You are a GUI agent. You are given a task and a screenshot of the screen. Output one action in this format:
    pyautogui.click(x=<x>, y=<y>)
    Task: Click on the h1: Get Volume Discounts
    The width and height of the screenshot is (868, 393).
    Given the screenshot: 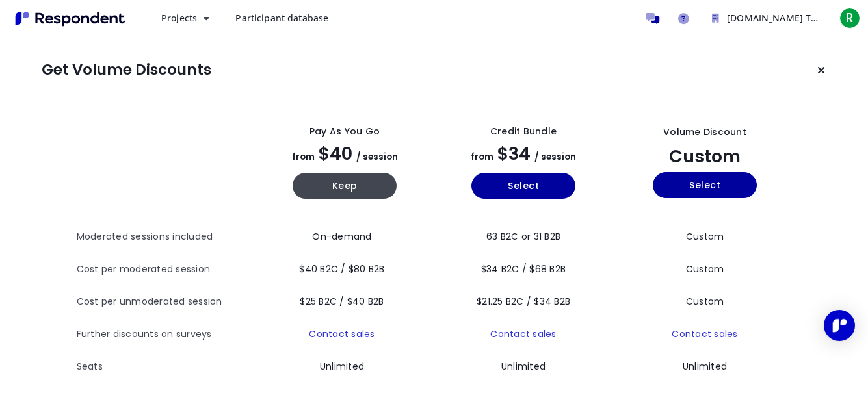 What is the action you would take?
    pyautogui.click(x=126, y=70)
    